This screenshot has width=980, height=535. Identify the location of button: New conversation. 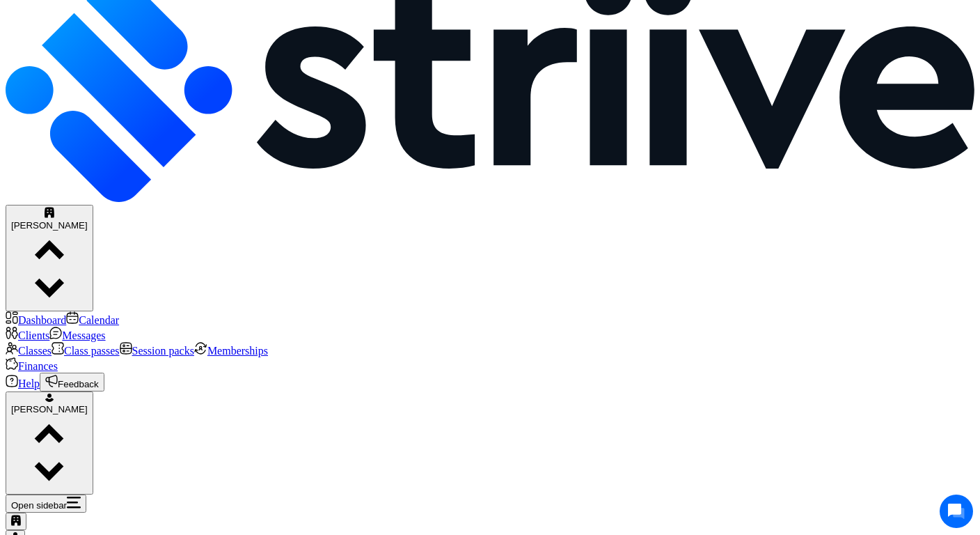
(139, 176).